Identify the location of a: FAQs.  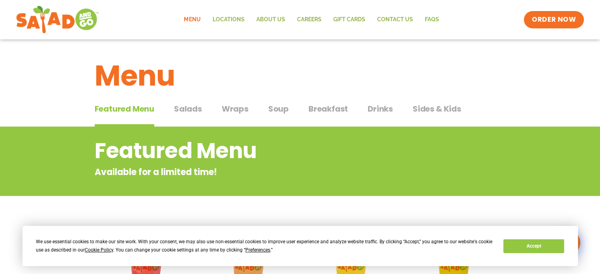
(432, 20).